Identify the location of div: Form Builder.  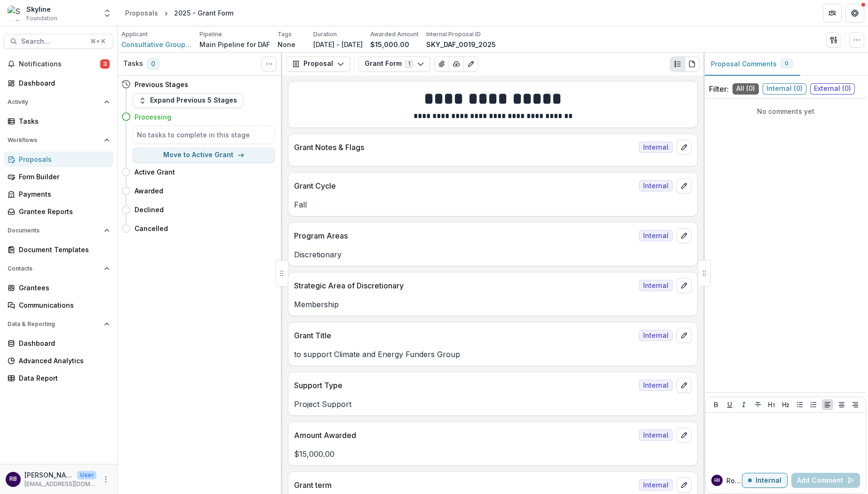
(62, 177).